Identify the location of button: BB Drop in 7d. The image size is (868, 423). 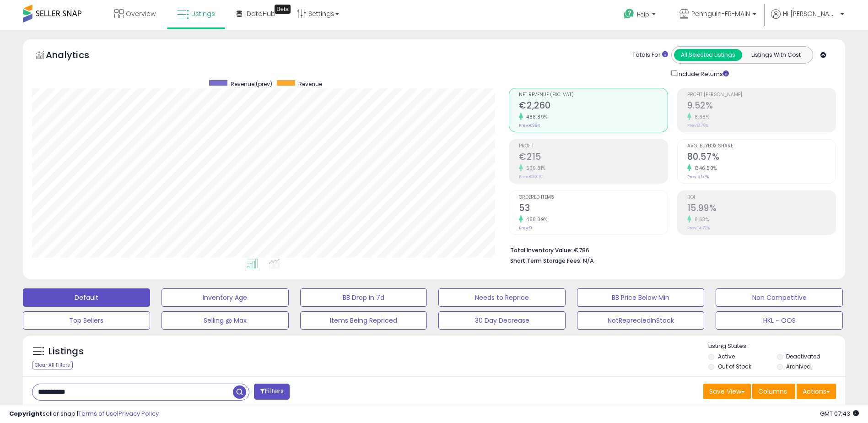
(364, 298).